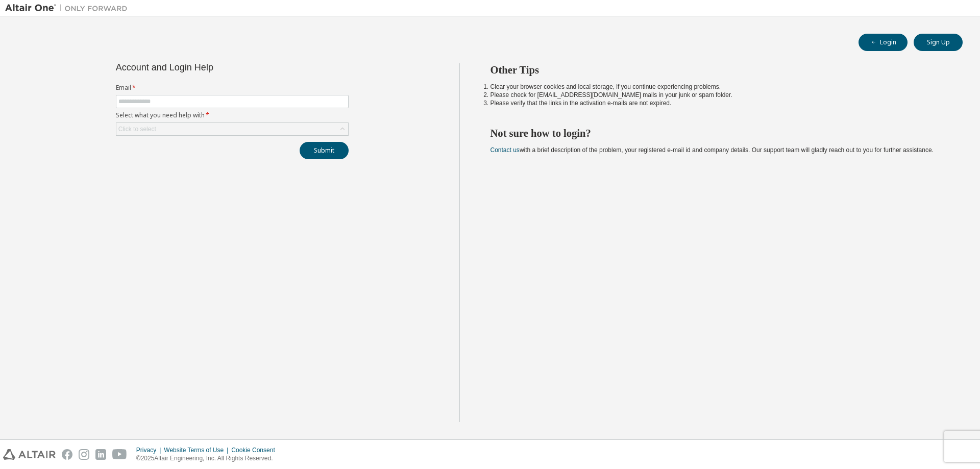 This screenshot has width=980, height=469. Describe the element at coordinates (209, 67) in the screenshot. I see `div: Account and Login Help` at that location.